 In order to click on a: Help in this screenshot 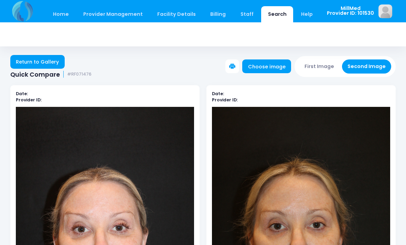, I will do `click(307, 14)`.